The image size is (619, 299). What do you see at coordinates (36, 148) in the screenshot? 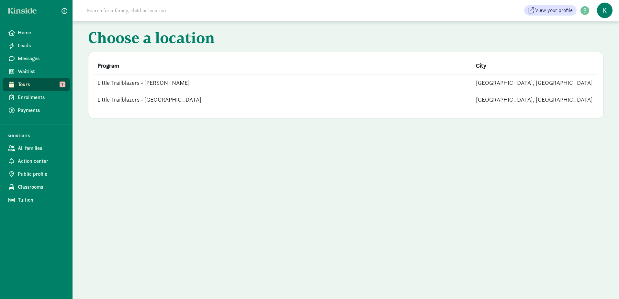
I see `a: All families` at bounding box center [36, 148].